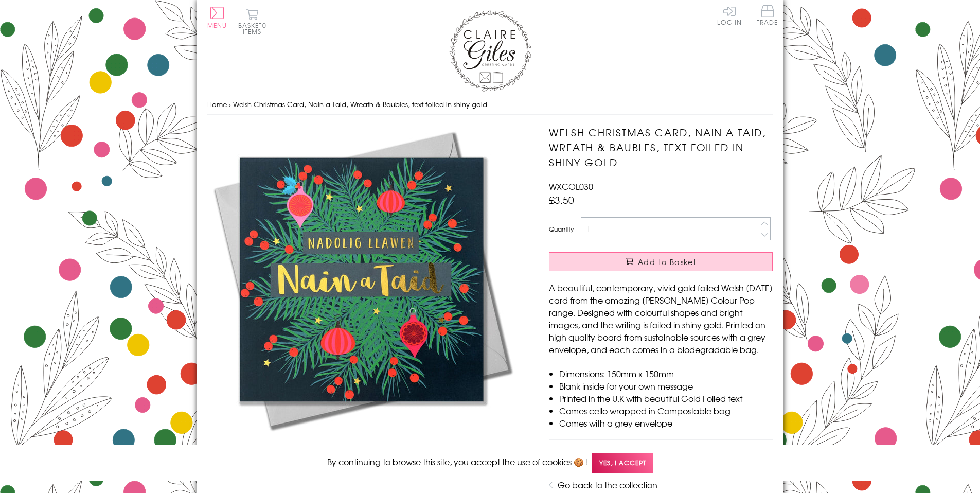 Image resolution: width=980 pixels, height=493 pixels. What do you see at coordinates (661, 261) in the screenshot?
I see `button: Add to Basket` at bounding box center [661, 261].